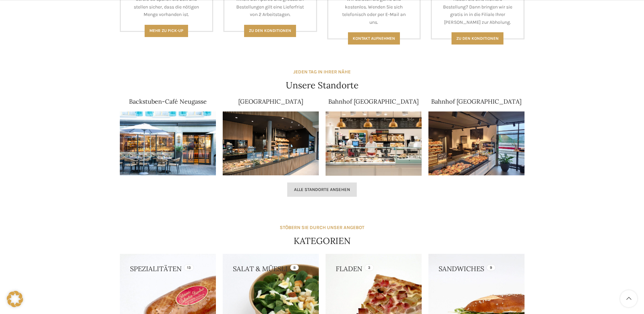 The width and height of the screenshot is (644, 314). Describe the element at coordinates (322, 85) in the screenshot. I see `h4: Unsere Standorte` at that location.